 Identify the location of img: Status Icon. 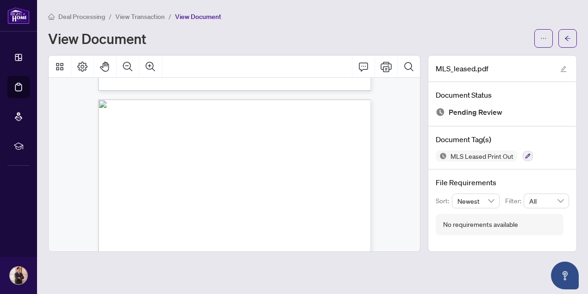
(441, 156).